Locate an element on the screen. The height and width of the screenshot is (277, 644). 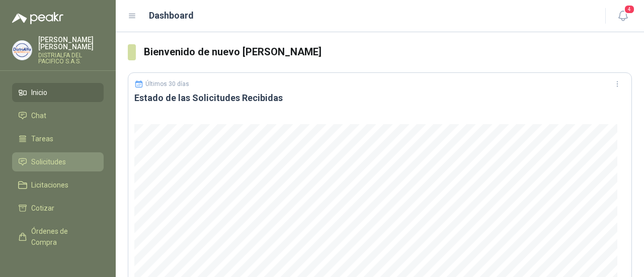
span: Chat is located at coordinates (39, 116).